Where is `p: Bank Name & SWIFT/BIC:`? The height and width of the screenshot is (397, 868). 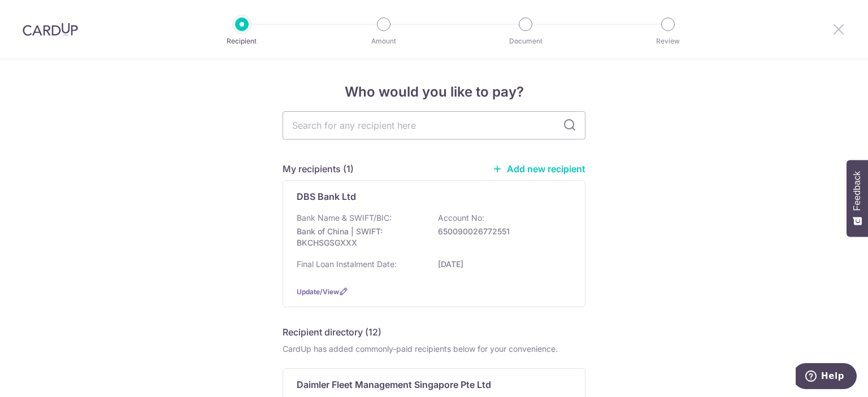 p: Bank Name & SWIFT/BIC: is located at coordinates (344, 218).